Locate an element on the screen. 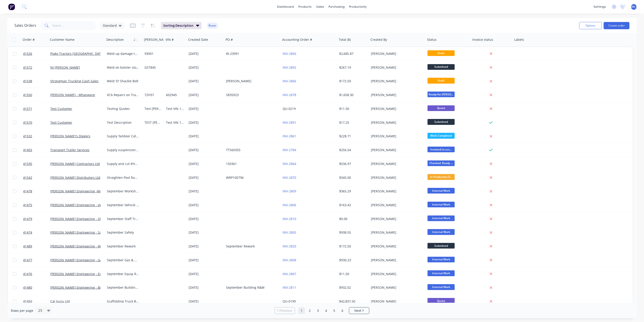  div: Order # is located at coordinates (29, 40).